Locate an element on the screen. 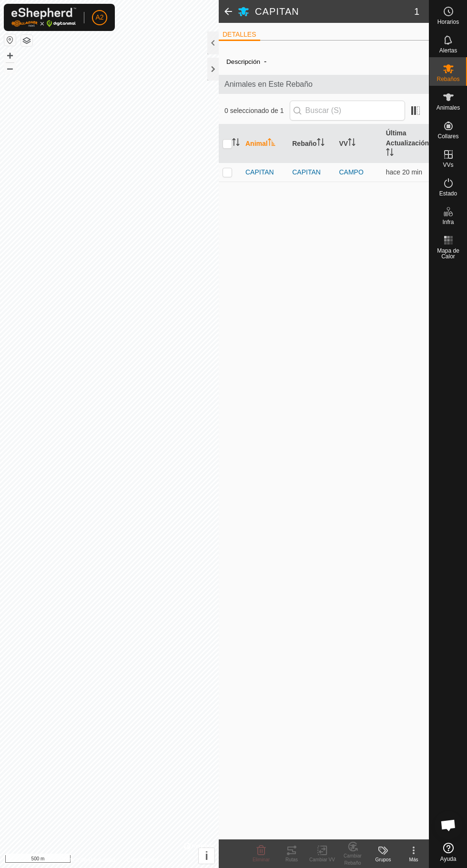 Image resolution: width=467 pixels, height=868 pixels. span: Estado is located at coordinates (448, 194).